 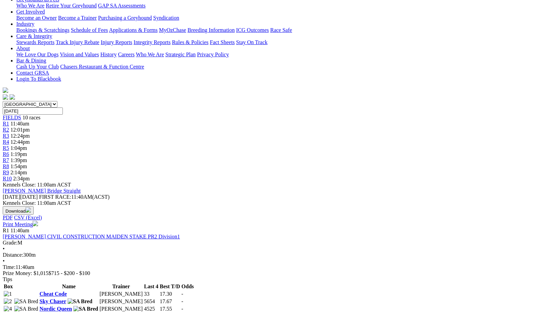 What do you see at coordinates (7, 179) in the screenshot?
I see `a: R10` at bounding box center [7, 179].